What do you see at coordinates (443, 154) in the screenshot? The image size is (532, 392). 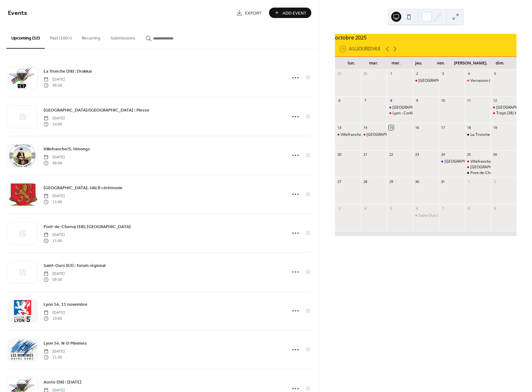 I see `div: 24` at bounding box center [443, 154].